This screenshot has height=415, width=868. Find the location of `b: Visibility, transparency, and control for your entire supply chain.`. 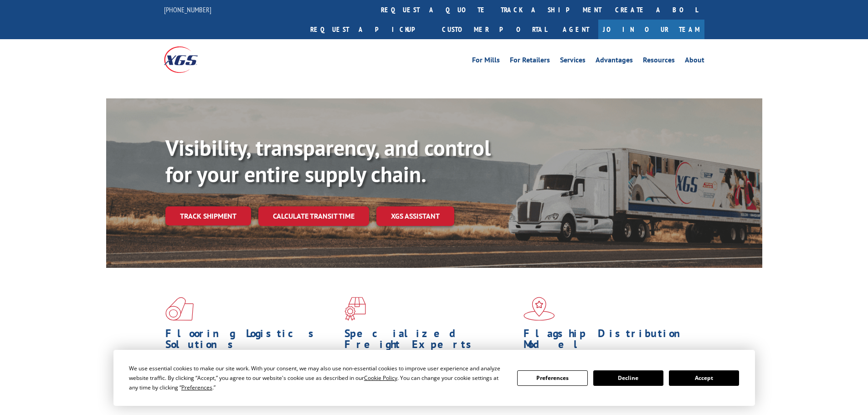

b: Visibility, transparency, and control for your entire supply chain. is located at coordinates (328, 161).